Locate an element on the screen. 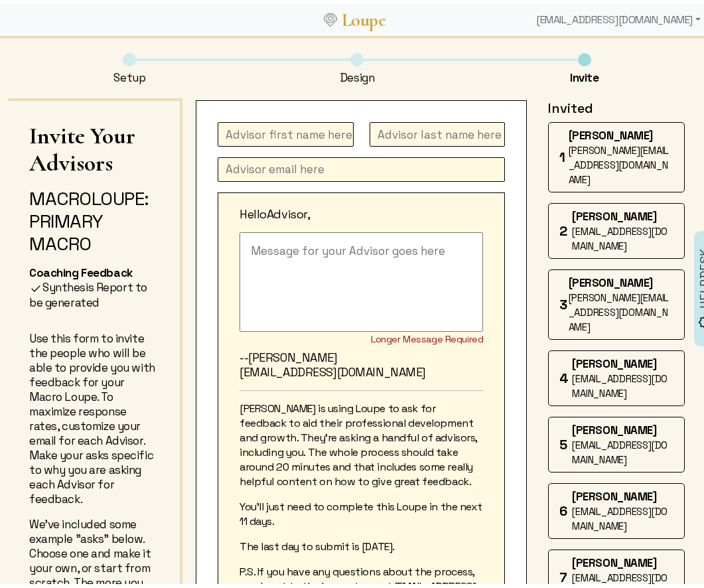 The image size is (704, 588). div: 5 is located at coordinates (565, 441).